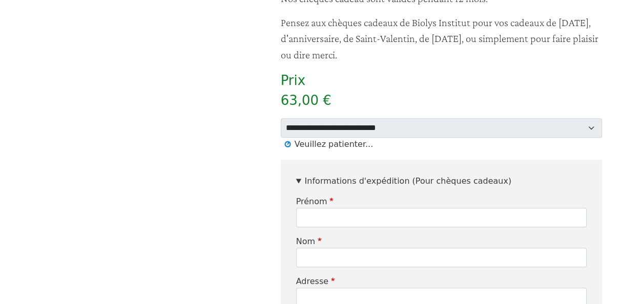 The image size is (644, 304). Describe the element at coordinates (334, 144) in the screenshot. I see `div: Veuillez patienter...` at that location.